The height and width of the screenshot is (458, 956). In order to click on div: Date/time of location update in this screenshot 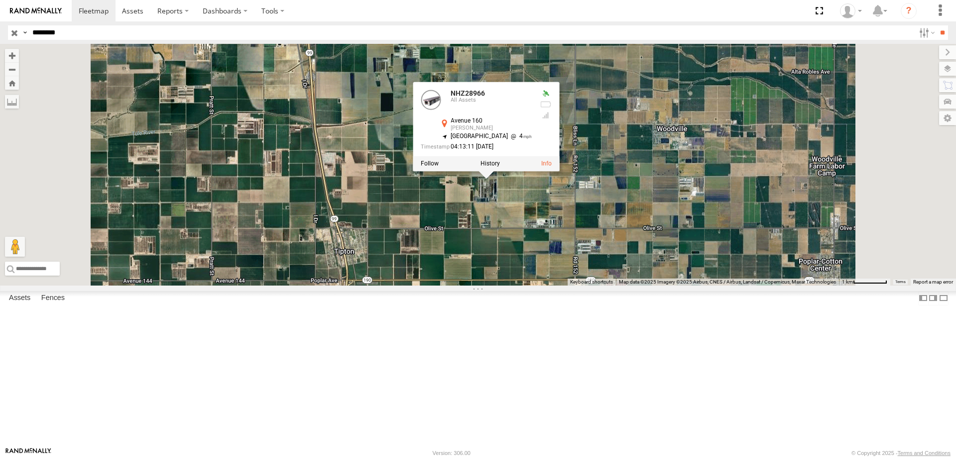, I will do `click(476, 146)`.